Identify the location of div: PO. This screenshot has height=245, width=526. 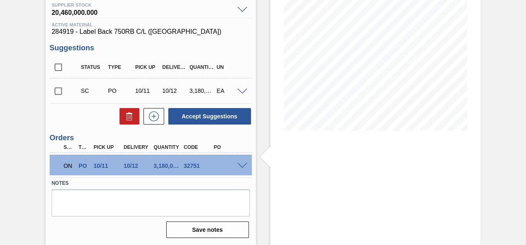
(228, 148).